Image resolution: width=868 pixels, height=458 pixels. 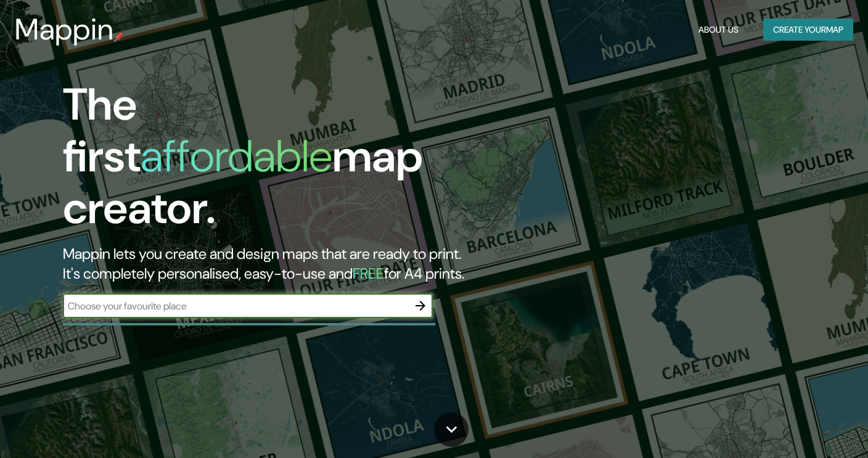 What do you see at coordinates (279, 161) in the screenshot?
I see `h1: The first map creator.` at bounding box center [279, 161].